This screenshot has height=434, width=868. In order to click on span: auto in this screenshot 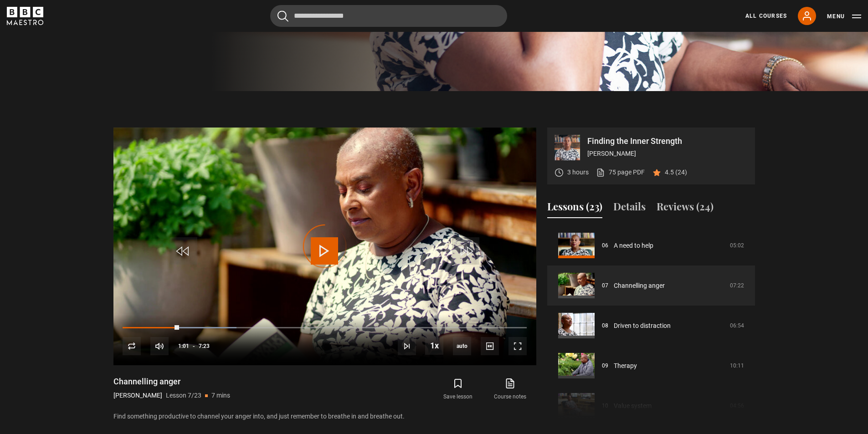, I will do `click(462, 347)`.